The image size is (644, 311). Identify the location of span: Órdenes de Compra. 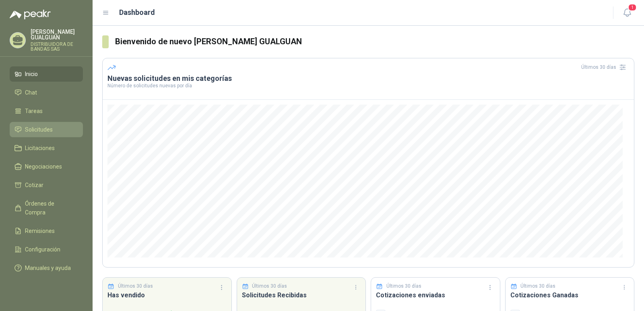
(50, 208).